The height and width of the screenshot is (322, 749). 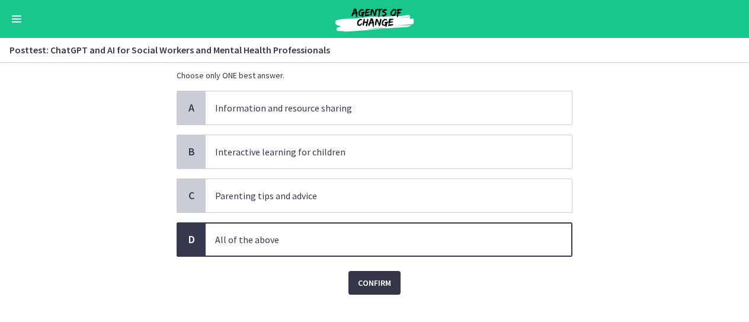 I want to click on img: Agents of Change, so click(x=375, y=19).